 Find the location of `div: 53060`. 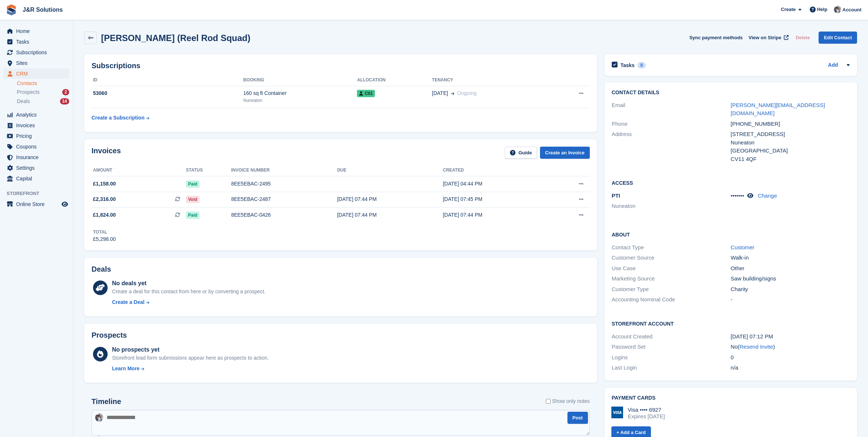

div: 53060 is located at coordinates (167, 93).